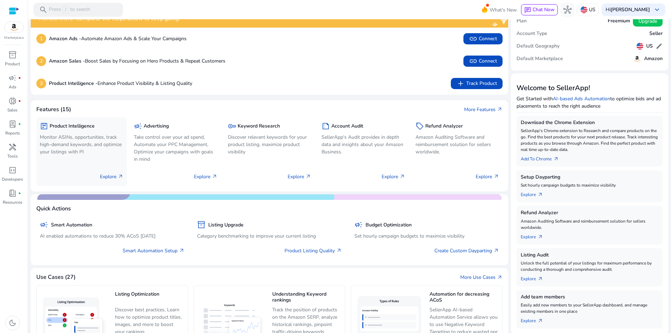 The height and width of the screenshot is (333, 671). I want to click on span: hub, so click(568, 10).